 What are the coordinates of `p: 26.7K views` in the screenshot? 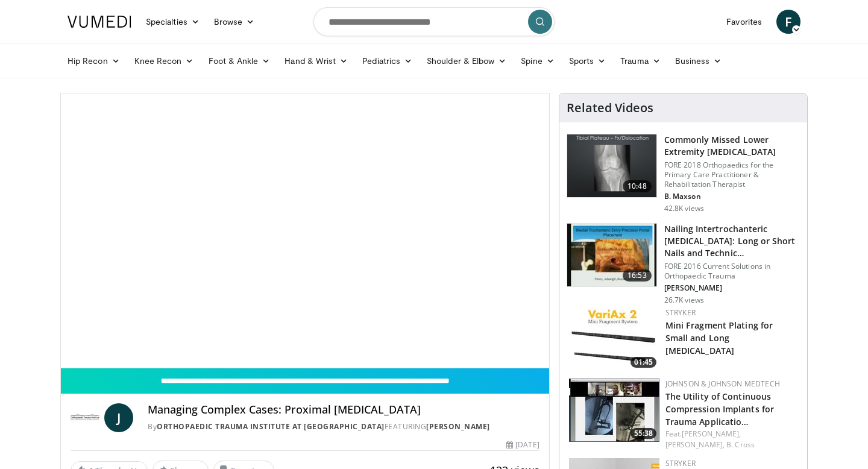 It's located at (684, 300).